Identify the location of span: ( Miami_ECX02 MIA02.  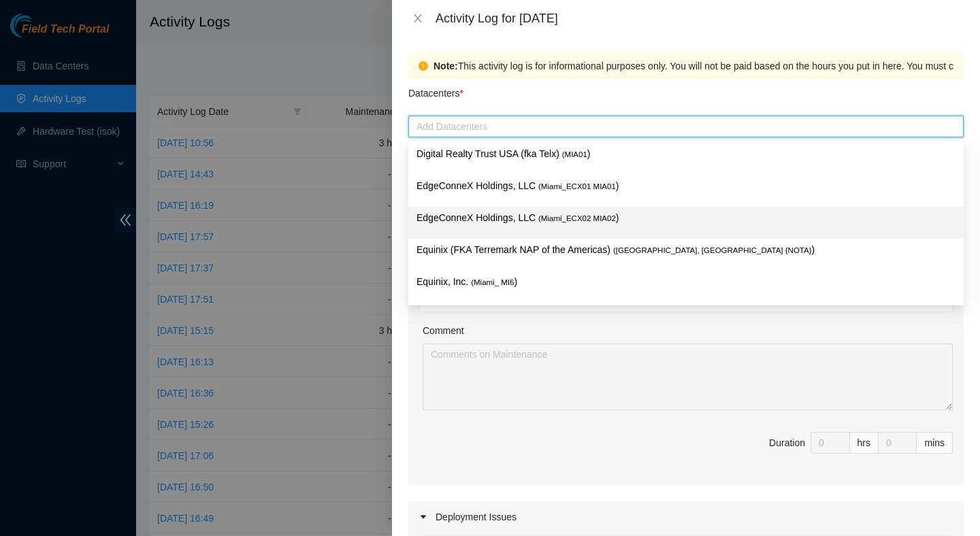
(577, 218).